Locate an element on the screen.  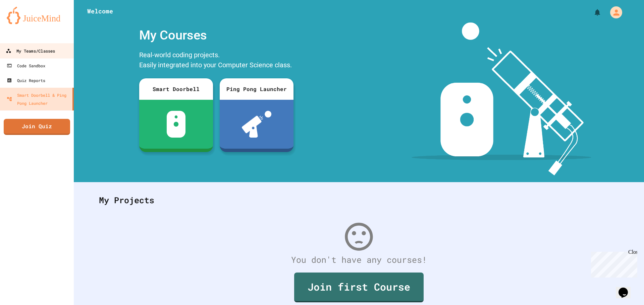
div: My Teams/Classes is located at coordinates (30, 51).